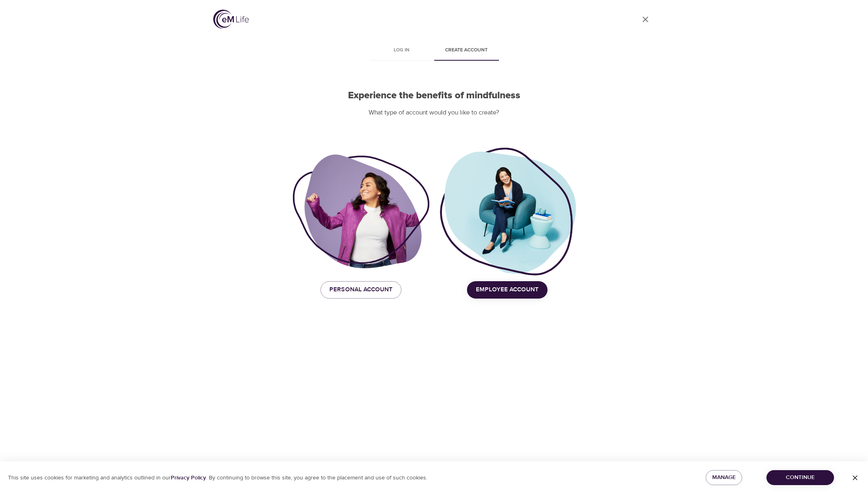  Describe the element at coordinates (402, 50) in the screenshot. I see `span: Log in` at that location.